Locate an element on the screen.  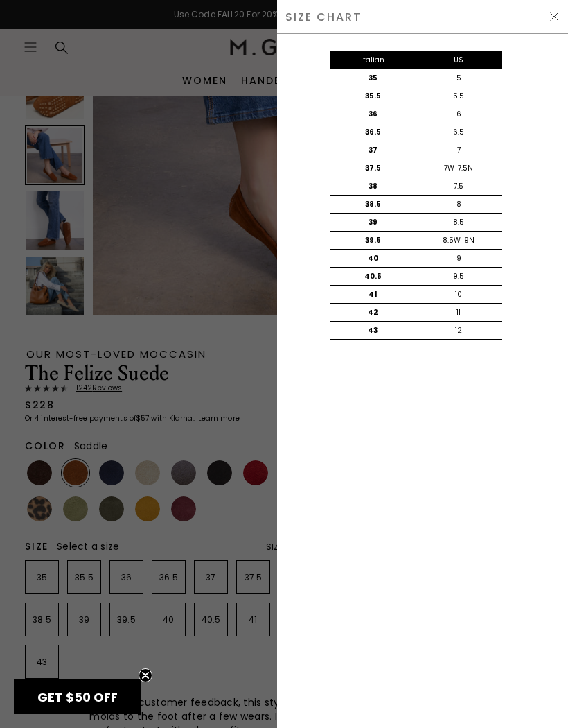
div: 6 is located at coordinates (459, 114).